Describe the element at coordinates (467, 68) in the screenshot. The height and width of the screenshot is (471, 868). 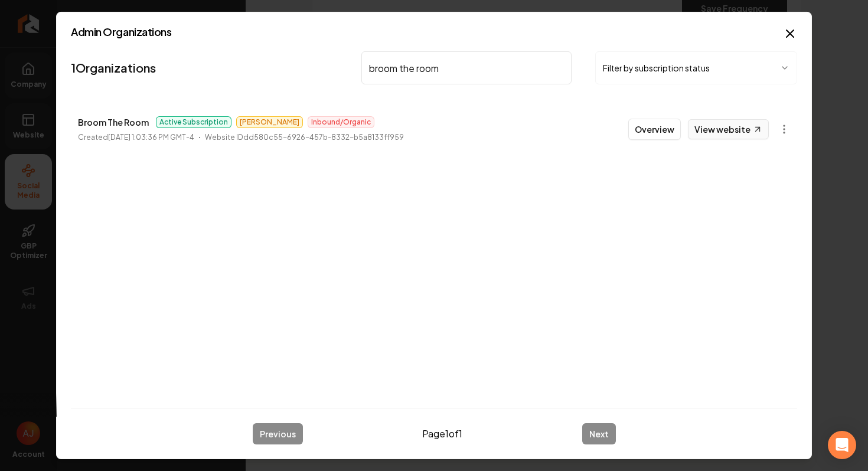
I see `input: Search by name or ID` at that location.